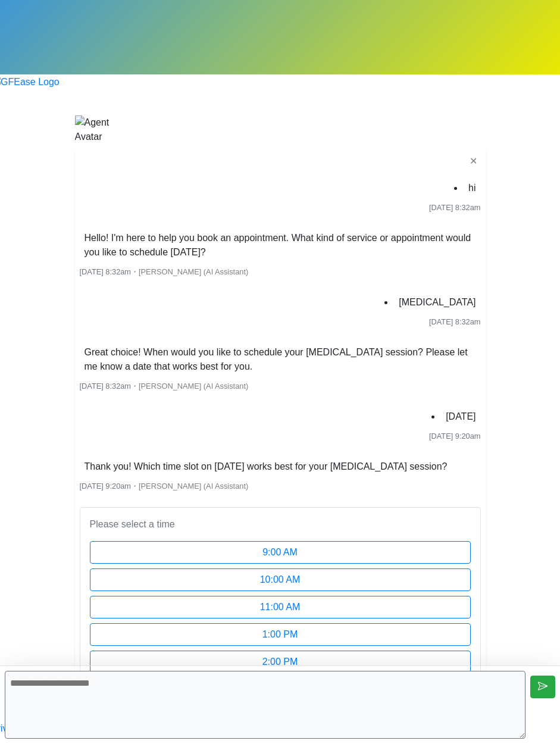 The image size is (560, 753). What do you see at coordinates (280, 634) in the screenshot?
I see `button: 1:00 PM` at bounding box center [280, 634].